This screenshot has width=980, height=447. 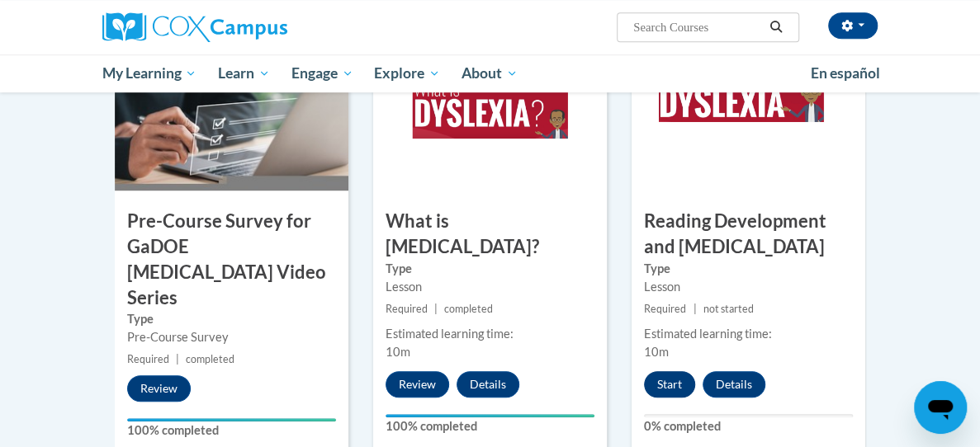 What do you see at coordinates (490, 74) in the screenshot?
I see `div: Main menu` at bounding box center [490, 74].